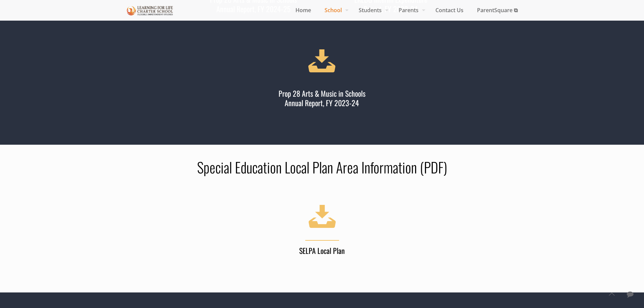 The image size is (644, 308). I want to click on a: SELPA Local Plan, so click(322, 226).